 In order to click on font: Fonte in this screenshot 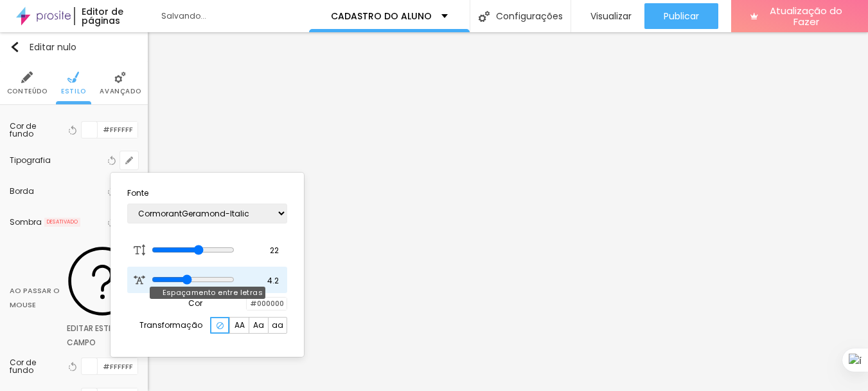, I will do `click(137, 192)`.